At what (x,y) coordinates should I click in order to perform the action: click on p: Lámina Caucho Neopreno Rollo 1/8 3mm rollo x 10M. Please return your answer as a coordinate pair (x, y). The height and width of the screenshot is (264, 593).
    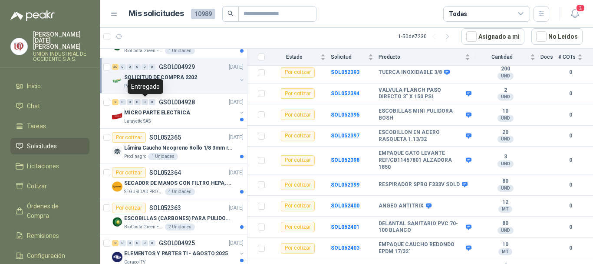
    Looking at the image, I should click on (178, 148).